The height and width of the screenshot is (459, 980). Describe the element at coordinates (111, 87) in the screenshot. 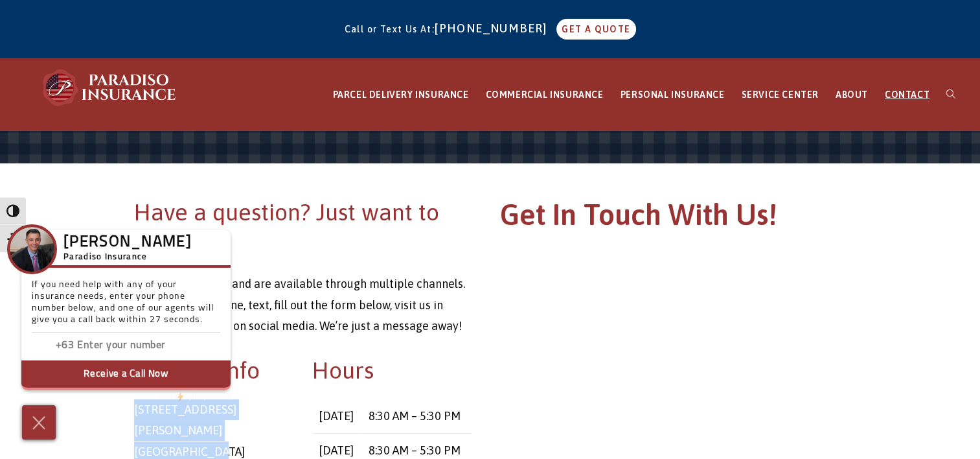

I see `img: Paradiso Insurance` at that location.